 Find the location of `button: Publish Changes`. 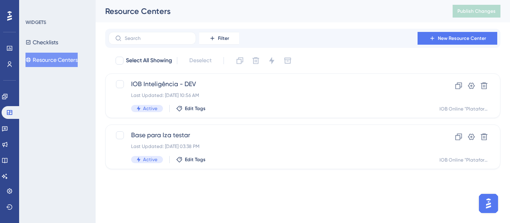

button: Publish Changes is located at coordinates (477, 11).